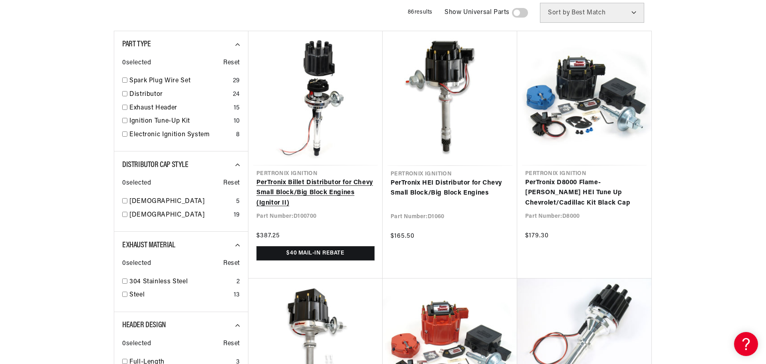 The image size is (766, 364). I want to click on span: 86 results, so click(420, 12).